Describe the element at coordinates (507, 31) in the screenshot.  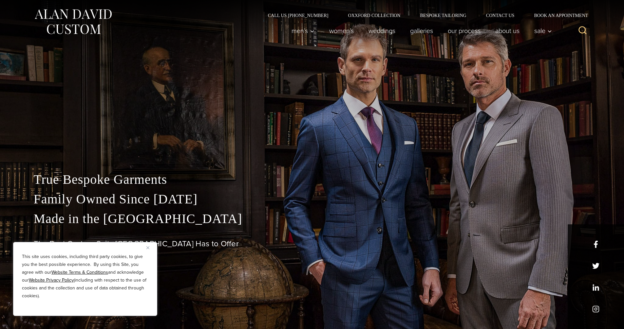
I see `a: About Us` at that location.